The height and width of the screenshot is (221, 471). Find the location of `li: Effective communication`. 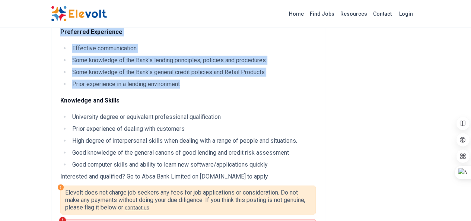

li: Effective communication is located at coordinates (193, 48).